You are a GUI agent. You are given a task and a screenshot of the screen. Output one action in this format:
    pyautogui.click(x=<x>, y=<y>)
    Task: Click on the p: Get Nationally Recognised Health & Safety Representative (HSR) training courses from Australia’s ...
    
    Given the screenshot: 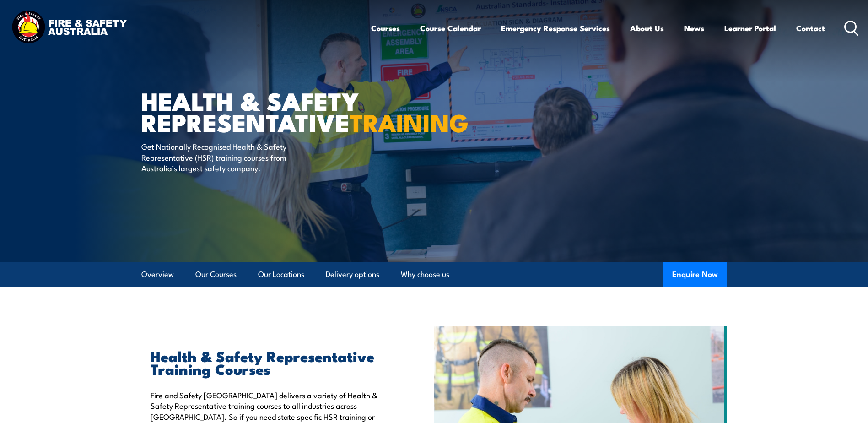 What is the action you would take?
    pyautogui.click(x=225, y=157)
    